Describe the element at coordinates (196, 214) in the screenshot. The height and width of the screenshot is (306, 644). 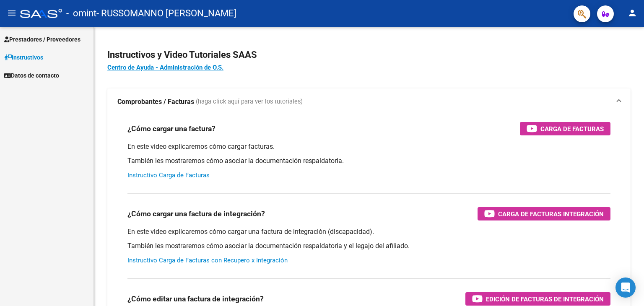
I see `h3: ¿Cómo cargar una factura de integración?` at that location.